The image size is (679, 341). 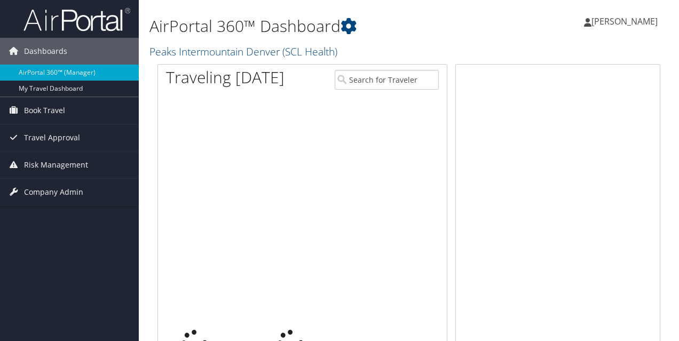 What do you see at coordinates (52, 138) in the screenshot?
I see `span: Travel Approval` at bounding box center [52, 138].